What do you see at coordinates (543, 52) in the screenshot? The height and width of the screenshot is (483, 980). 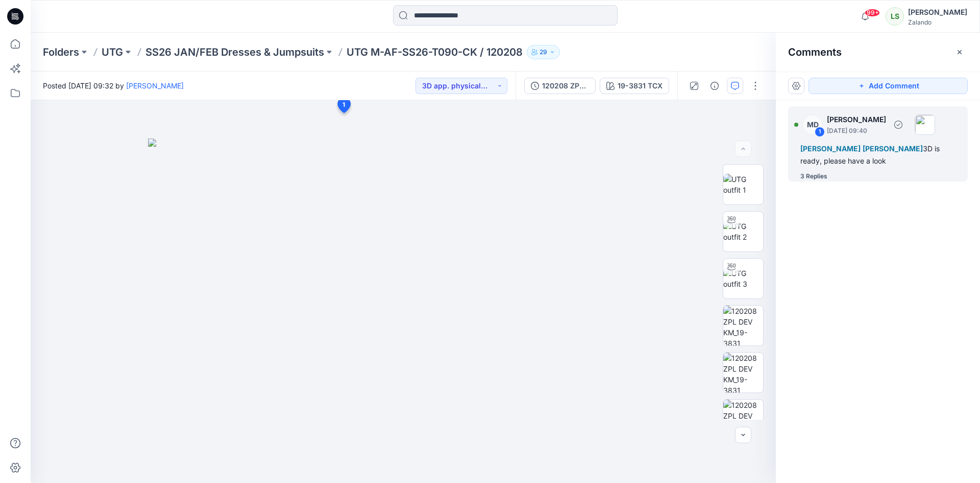 I see `button: 29` at bounding box center [543, 52].